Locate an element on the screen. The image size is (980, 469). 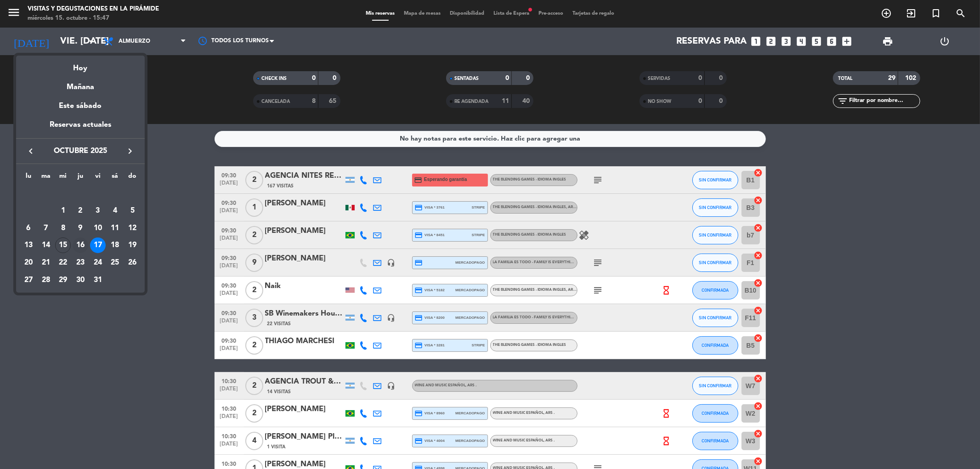
div: 26 is located at coordinates (133, 263).